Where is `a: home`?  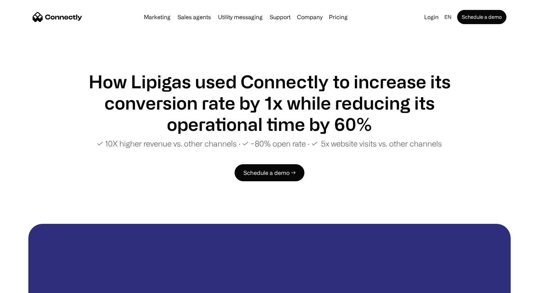 a: home is located at coordinates (57, 17).